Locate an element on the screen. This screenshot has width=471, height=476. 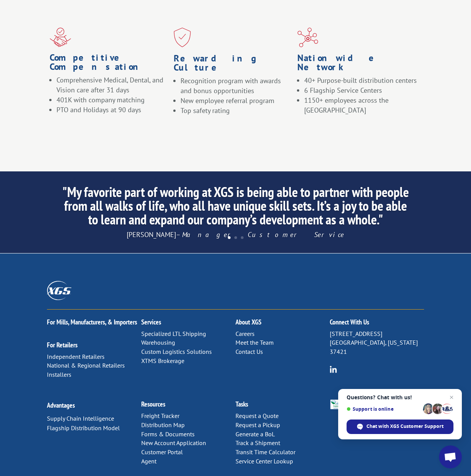
h2: "My favorite part of working at XGS is being able to partner with people from all walks of life, ... is located at coordinates (236, 208).